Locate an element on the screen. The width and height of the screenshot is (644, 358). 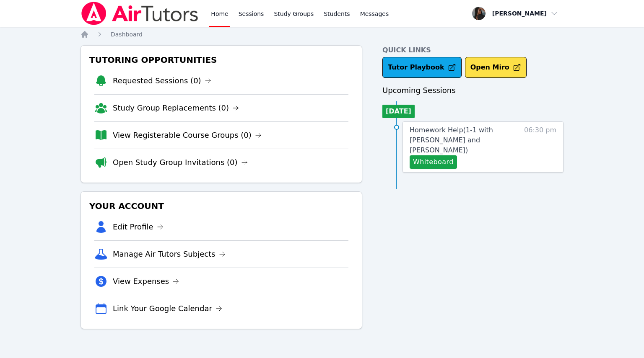
a: Manage Air Tutors Subjects is located at coordinates (169, 254).